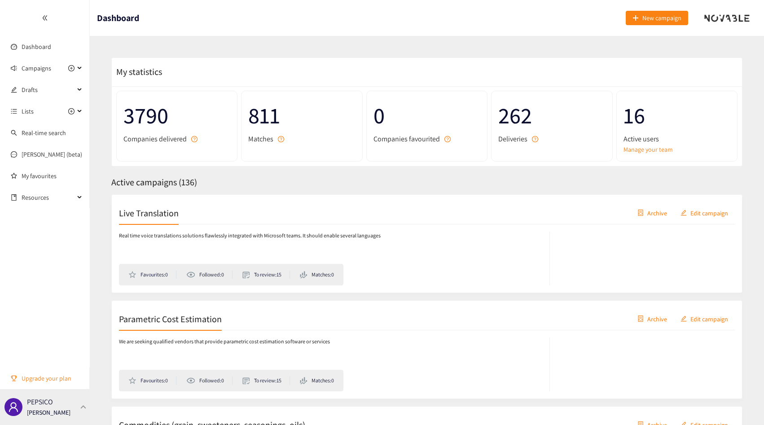  Describe the element at coordinates (641, 139) in the screenshot. I see `span: Active users` at that location.